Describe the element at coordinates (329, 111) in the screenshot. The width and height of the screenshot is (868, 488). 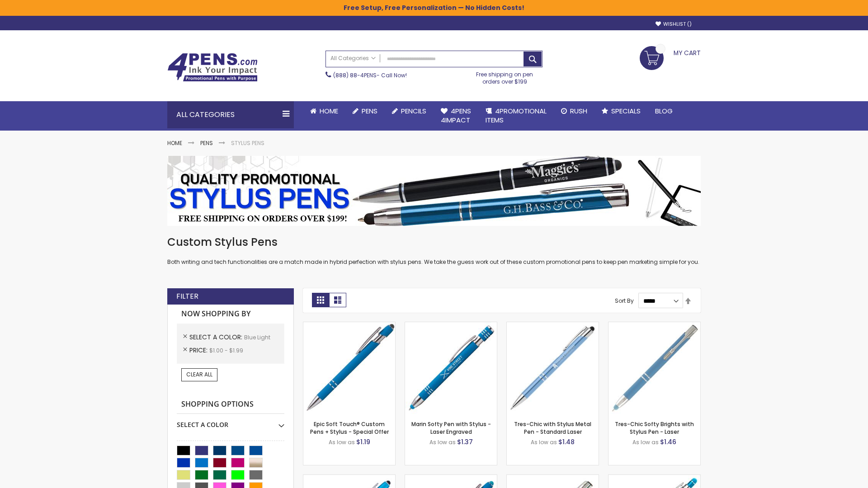
I see `span: Home` at that location.